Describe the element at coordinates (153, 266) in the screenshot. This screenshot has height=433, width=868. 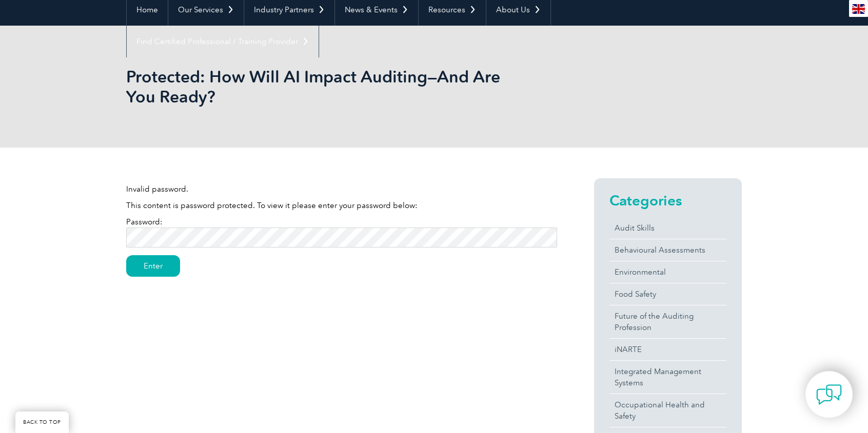
I see `input: Enter` at that location.